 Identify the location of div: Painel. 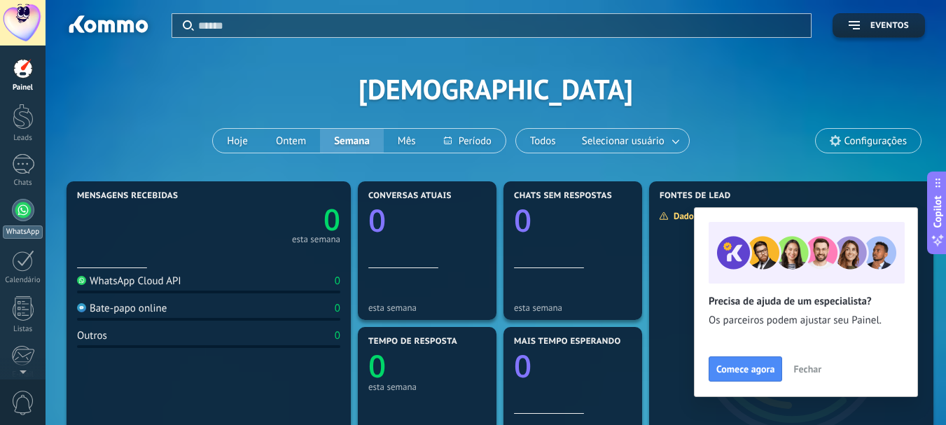
(23, 88).